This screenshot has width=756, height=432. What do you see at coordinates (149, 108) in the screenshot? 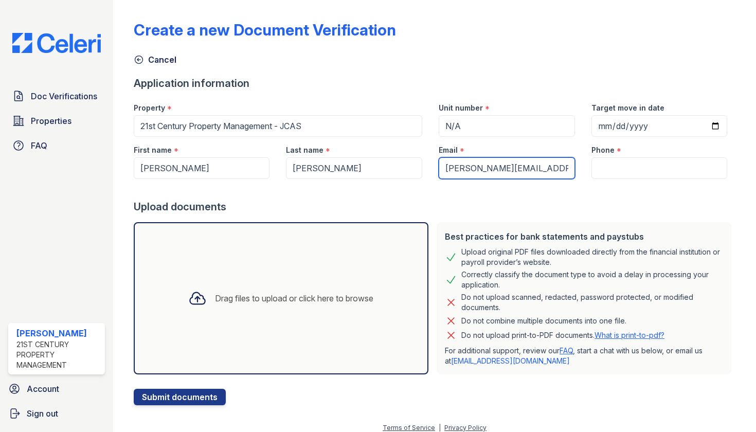
I see `label: Property` at bounding box center [149, 108].